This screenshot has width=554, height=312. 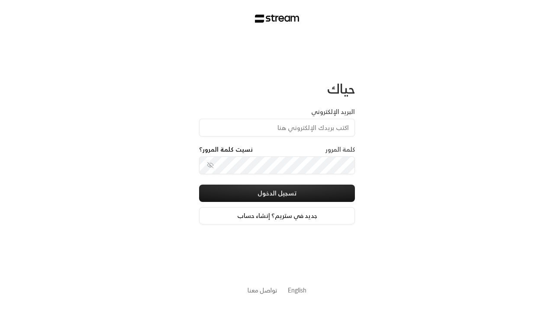 What do you see at coordinates (277, 19) in the screenshot?
I see `img: Stream Logo` at bounding box center [277, 19].